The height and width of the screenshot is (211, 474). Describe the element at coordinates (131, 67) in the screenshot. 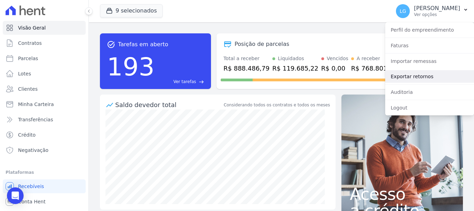

I see `div: 193` at that location.